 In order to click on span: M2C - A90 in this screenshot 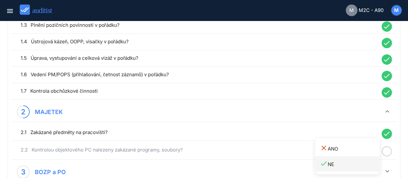, I will do `click(371, 10)`.